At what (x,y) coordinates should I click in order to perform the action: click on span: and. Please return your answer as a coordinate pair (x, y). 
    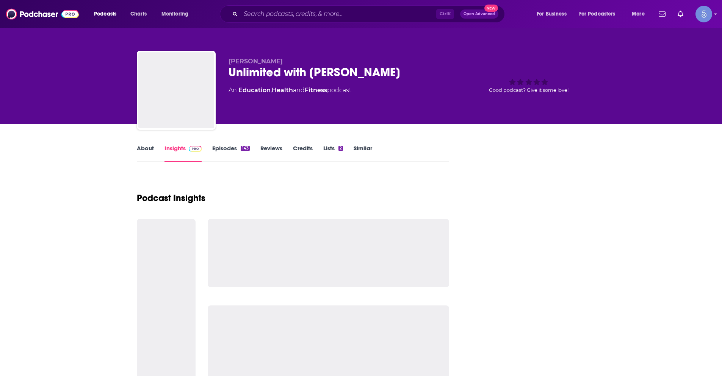
    Looking at the image, I should click on (299, 90).